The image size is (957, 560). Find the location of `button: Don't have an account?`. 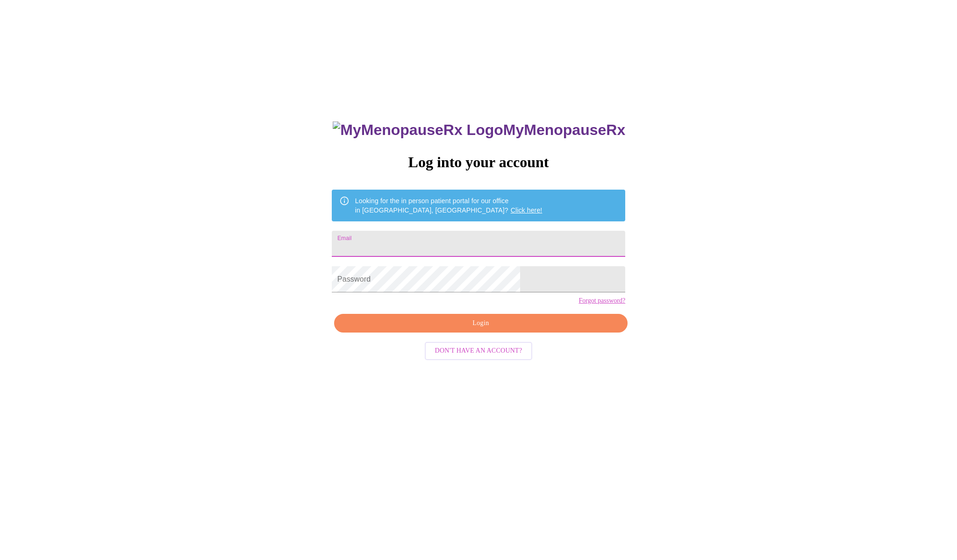

button: Don't have an account? is located at coordinates (479, 351).